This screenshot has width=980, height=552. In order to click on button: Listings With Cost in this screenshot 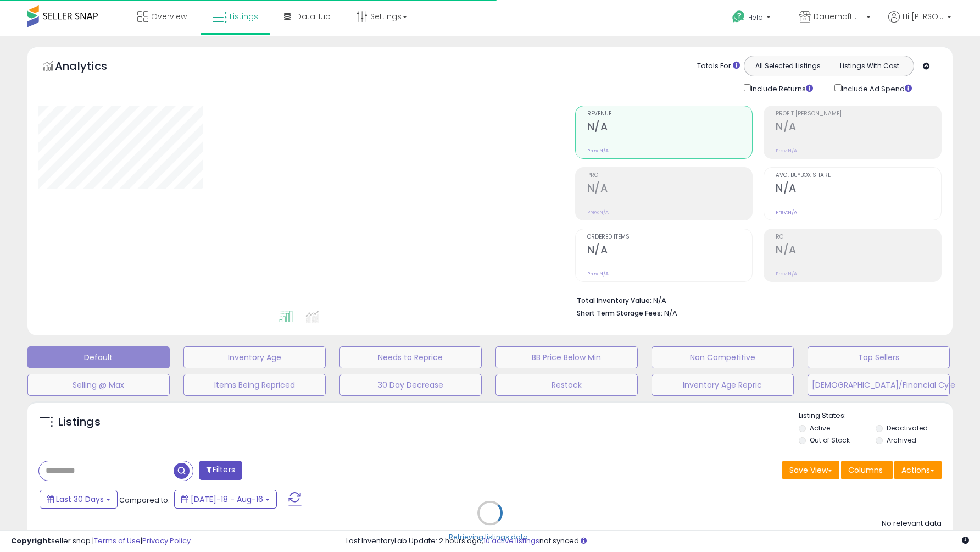, I will do `click(870, 66)`.